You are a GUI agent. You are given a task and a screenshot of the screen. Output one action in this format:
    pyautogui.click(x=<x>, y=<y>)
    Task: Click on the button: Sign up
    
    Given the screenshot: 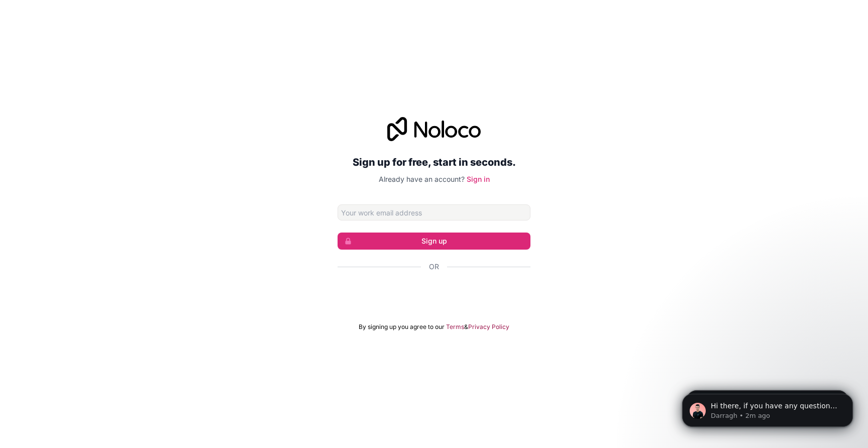 What is the action you would take?
    pyautogui.click(x=434, y=241)
    